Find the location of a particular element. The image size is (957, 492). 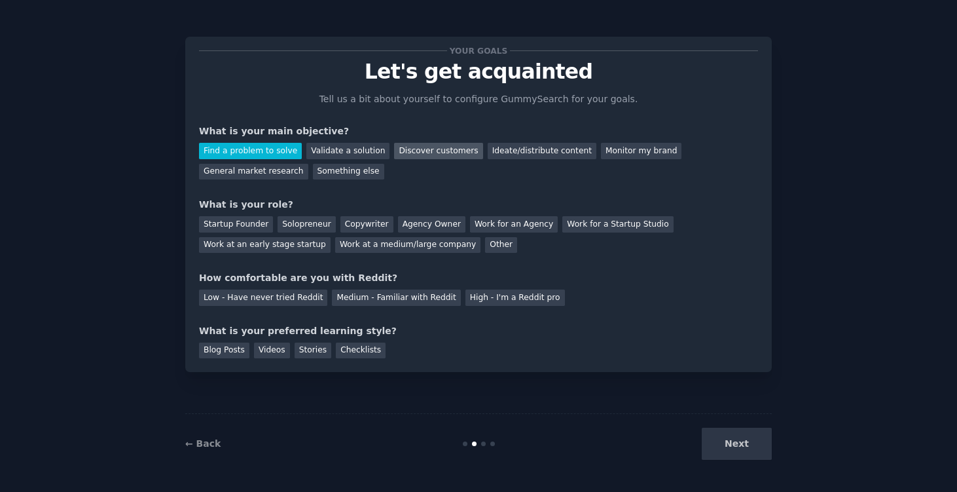

div: Other is located at coordinates (501, 245).